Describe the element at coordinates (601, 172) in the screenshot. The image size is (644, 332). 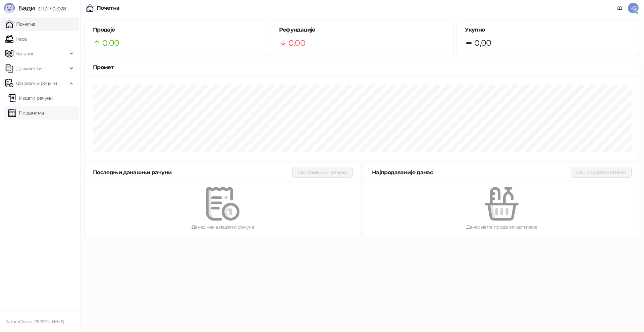
I see `button: Сви продати артикли` at that location.